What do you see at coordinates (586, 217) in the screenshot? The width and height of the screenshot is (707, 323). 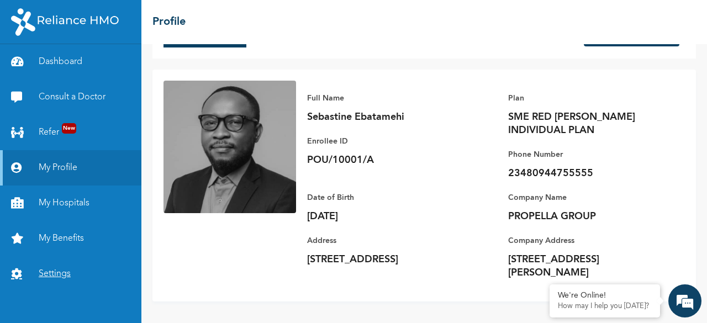 I see `p: PROPELLA GROUP` at bounding box center [586, 217].